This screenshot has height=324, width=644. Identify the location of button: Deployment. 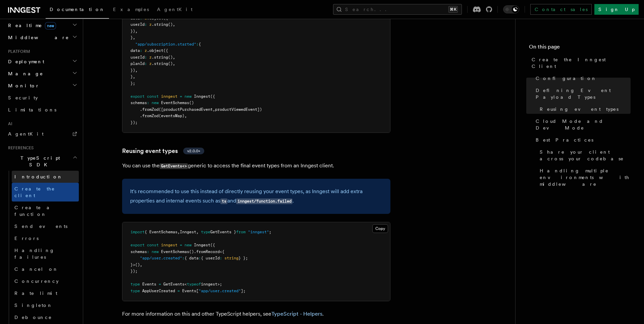
(42, 61).